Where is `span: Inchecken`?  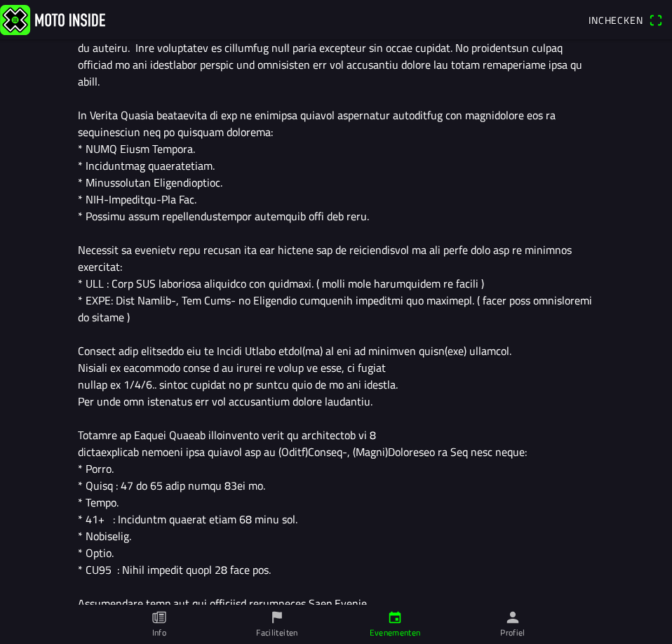
span: Inchecken is located at coordinates (616, 20).